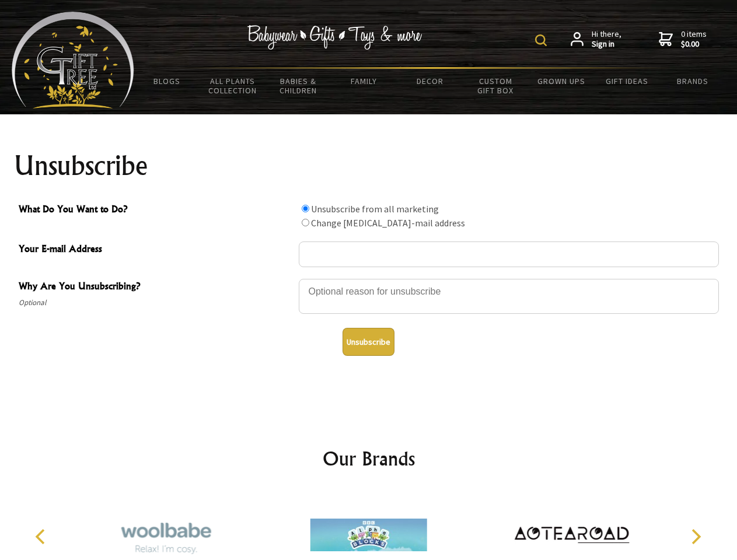 This screenshot has width=737, height=560. What do you see at coordinates (368, 459) in the screenshot?
I see `h2: Our Brands` at bounding box center [368, 459].